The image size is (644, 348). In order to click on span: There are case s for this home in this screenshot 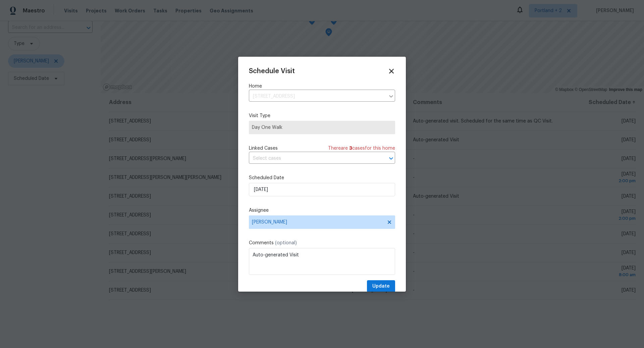, I will do `click(362, 148)`.